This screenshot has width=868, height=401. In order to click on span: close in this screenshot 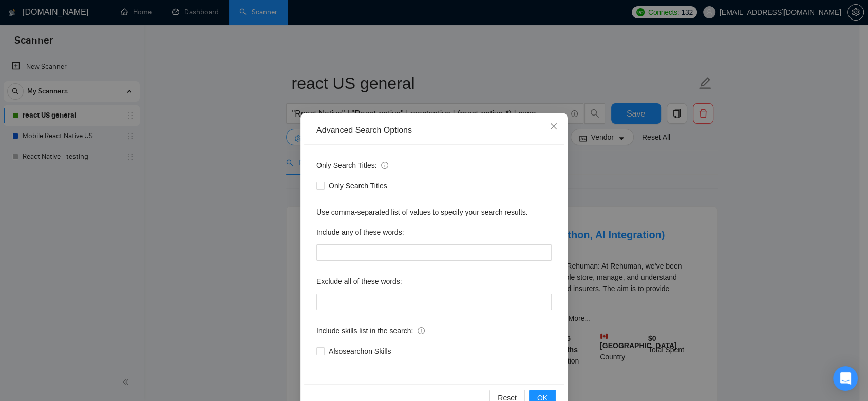, I will do `click(554, 126)`.